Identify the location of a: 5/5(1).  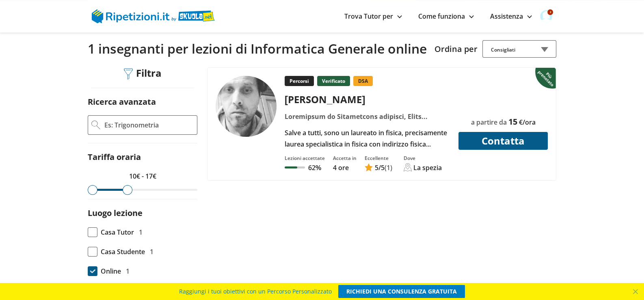
(378, 168).